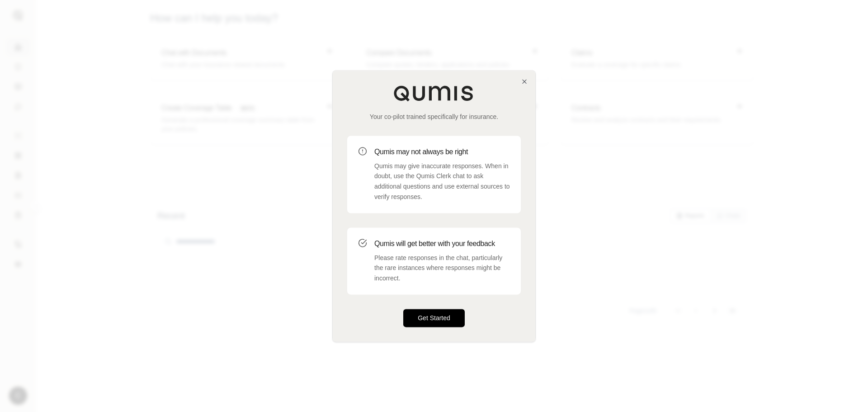  What do you see at coordinates (442, 269) in the screenshot?
I see `p: Please rate responses in the chat, particularly the rare instances where responses might be incor...` at bounding box center [442, 269].